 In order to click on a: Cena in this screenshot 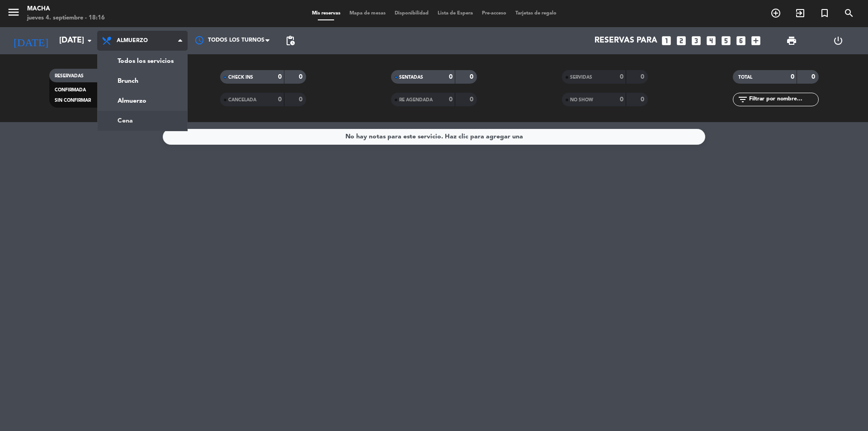, I will do `click(143, 121)`.